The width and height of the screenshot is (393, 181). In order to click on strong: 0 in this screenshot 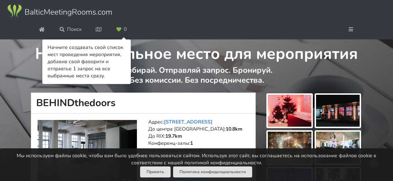, I will do `click(200, 150)`.